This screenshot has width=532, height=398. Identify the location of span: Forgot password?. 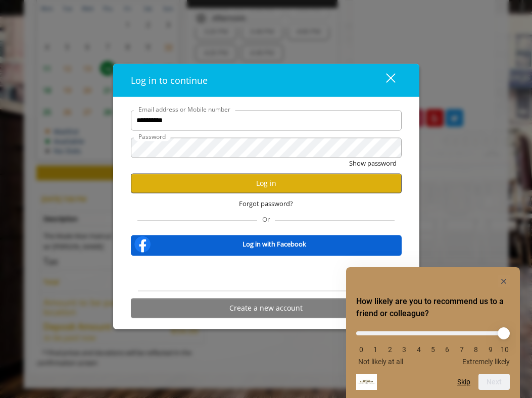
(266, 203).